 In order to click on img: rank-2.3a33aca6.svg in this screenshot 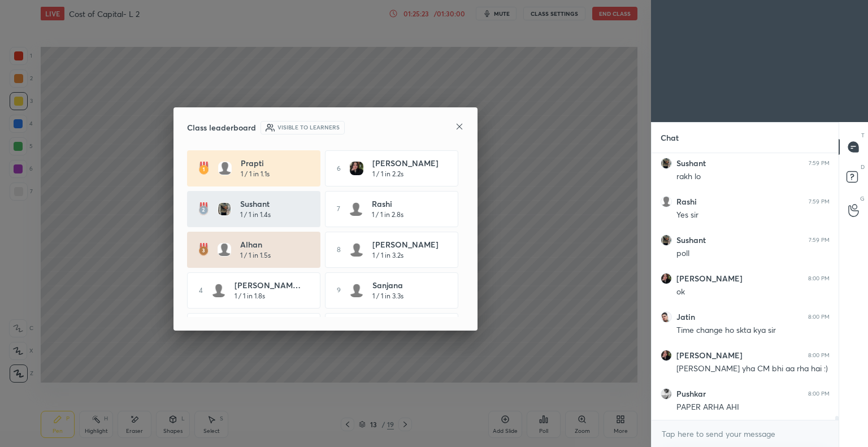, I will do `click(204, 209)`.